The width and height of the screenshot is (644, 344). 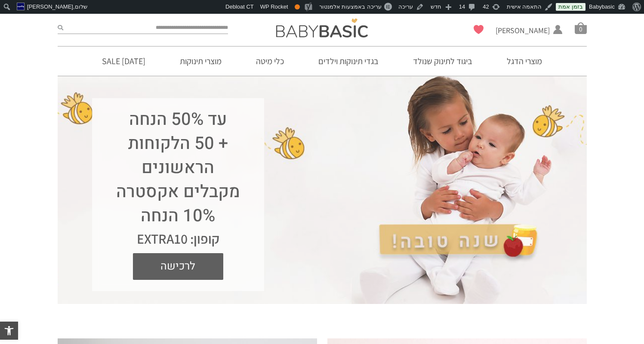 What do you see at coordinates (200, 61) in the screenshot?
I see `a: מוצרי תינוקות` at bounding box center [200, 61].